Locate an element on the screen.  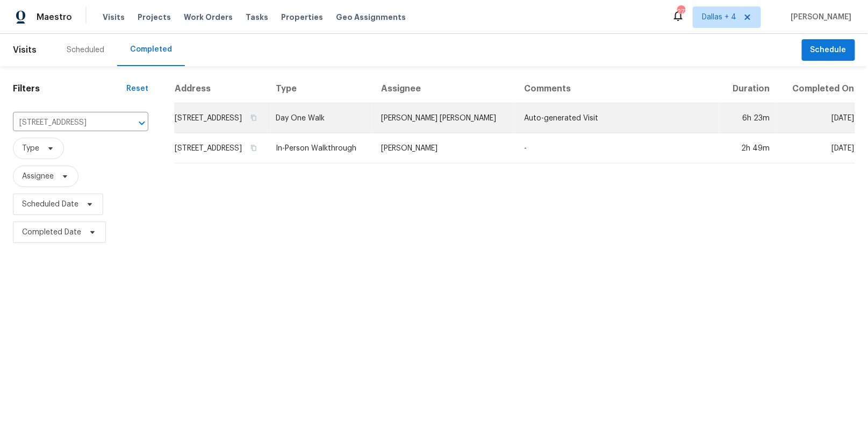
td: In-Person Walkthrough is located at coordinates (320, 148).